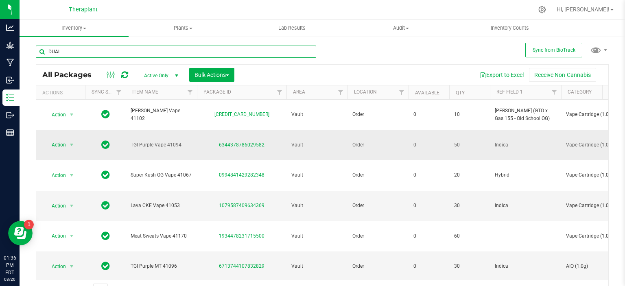  Describe the element at coordinates (62, 93) in the screenshot. I see `div: Actions` at that location.